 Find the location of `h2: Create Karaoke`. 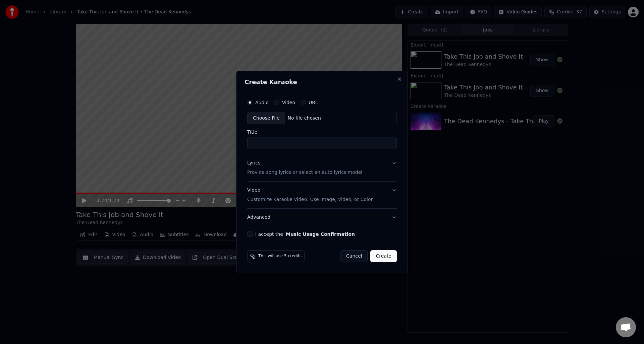

h2: Create Karaoke is located at coordinates (322, 82).